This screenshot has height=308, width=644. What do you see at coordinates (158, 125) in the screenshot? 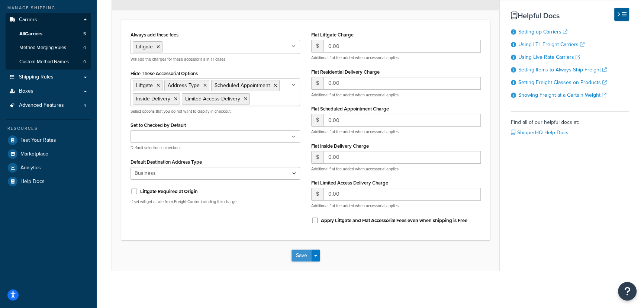
I see `label: Set to Checked by Default` at bounding box center [158, 125].